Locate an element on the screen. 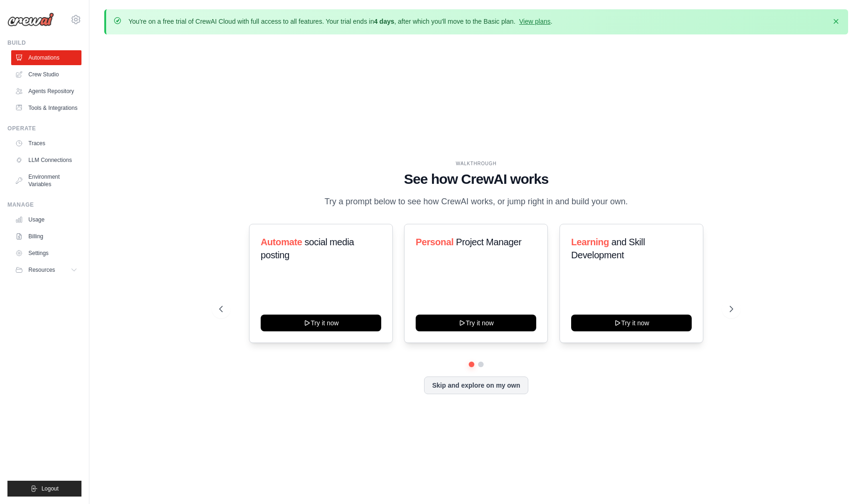 The width and height of the screenshot is (863, 504). p: Try a prompt below to see how CrewAI works, or jump right in and build your own. is located at coordinates (476, 202).